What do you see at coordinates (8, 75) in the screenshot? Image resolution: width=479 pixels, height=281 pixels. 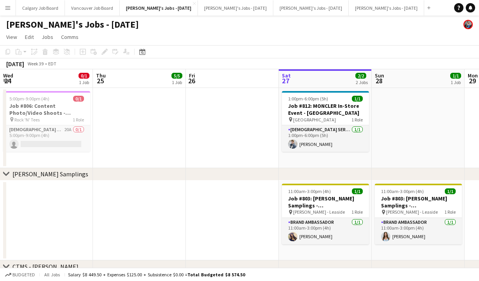 I see `span: Wed` at bounding box center [8, 75].